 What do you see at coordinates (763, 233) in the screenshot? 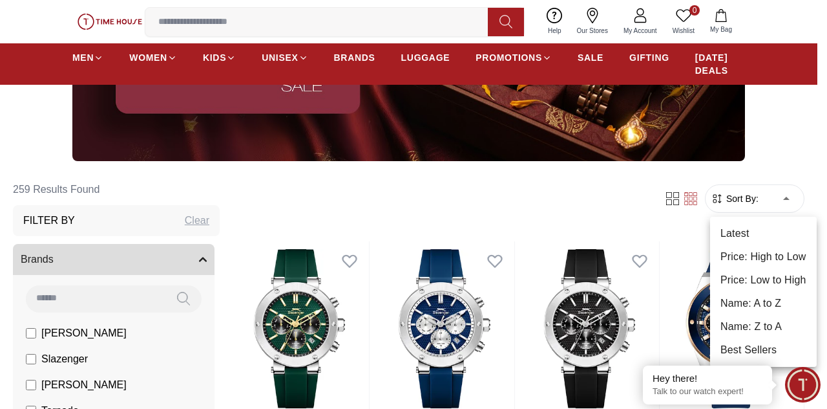
I see `li: Latest` at bounding box center [763, 233].